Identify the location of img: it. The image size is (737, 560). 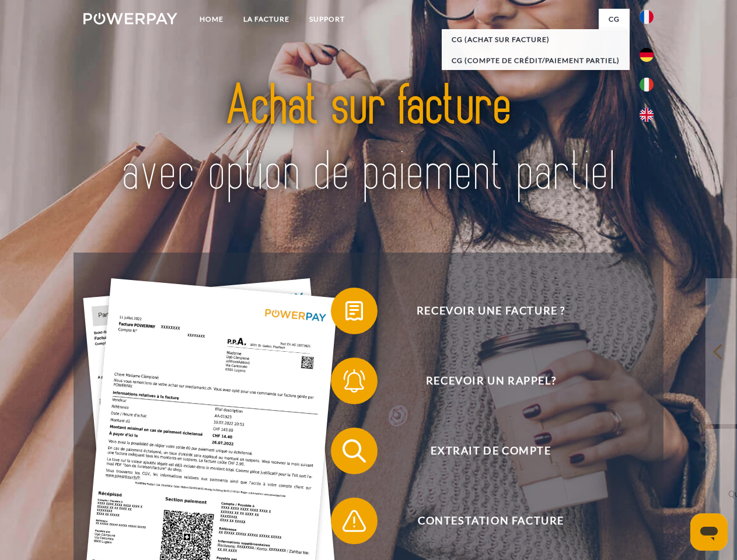
(646, 85).